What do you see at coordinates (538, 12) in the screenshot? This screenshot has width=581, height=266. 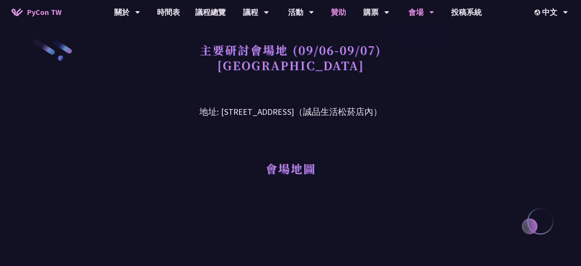 I see `img: Locale Icon` at bounding box center [538, 12].